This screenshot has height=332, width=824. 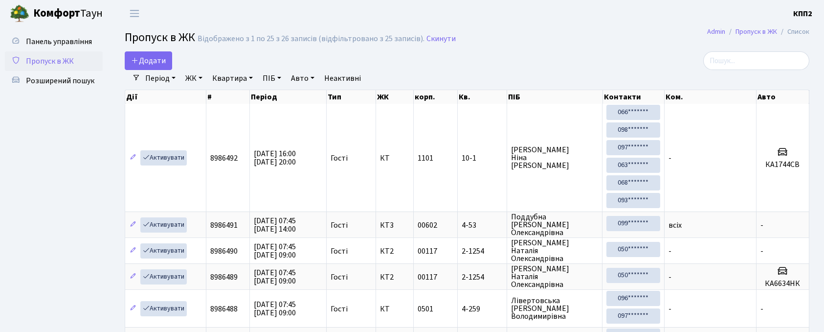 What do you see at coordinates (224, 277) in the screenshot?
I see `span: 8986489` at bounding box center [224, 277].